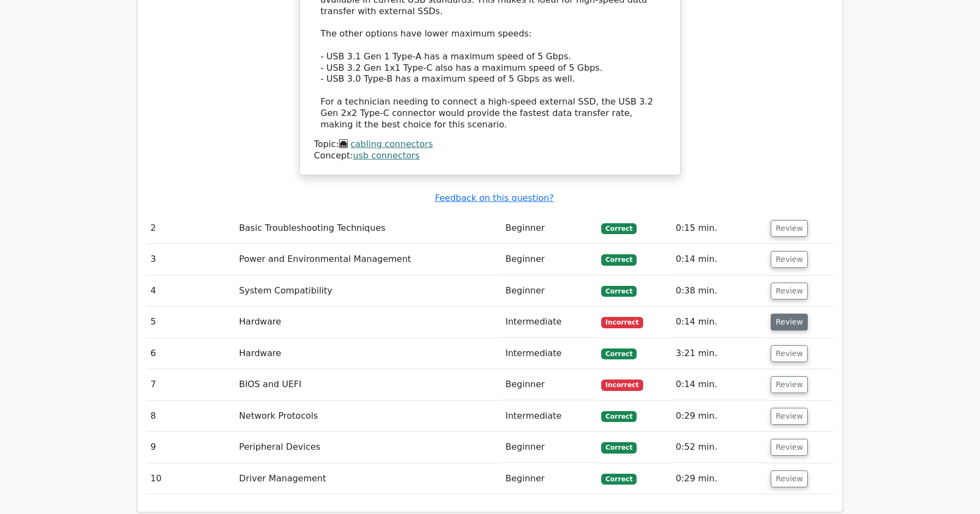 The height and width of the screenshot is (514, 980). I want to click on td: System Compatibility, so click(368, 291).